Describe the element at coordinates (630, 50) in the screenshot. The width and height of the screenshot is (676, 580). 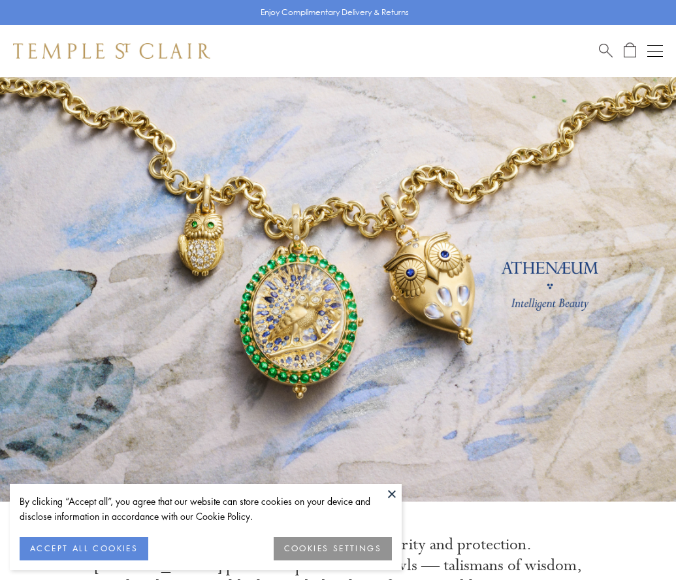
I see `a: Open Shopping Bag` at that location.